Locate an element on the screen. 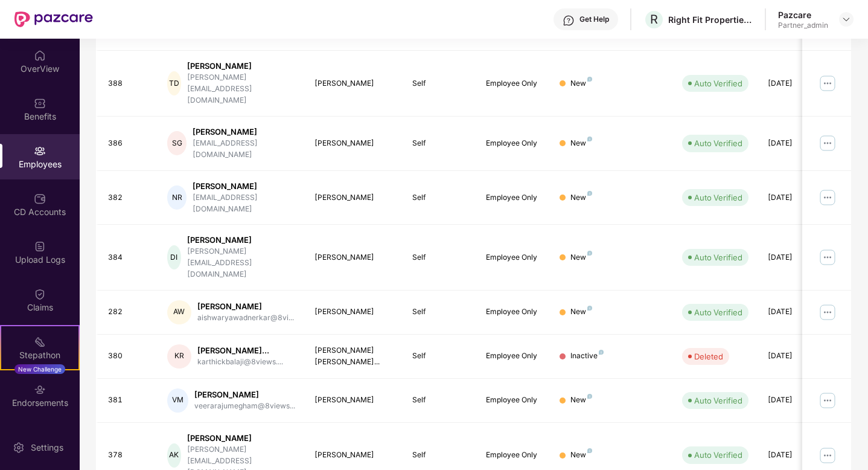  div: 380 is located at coordinates (128, 356).